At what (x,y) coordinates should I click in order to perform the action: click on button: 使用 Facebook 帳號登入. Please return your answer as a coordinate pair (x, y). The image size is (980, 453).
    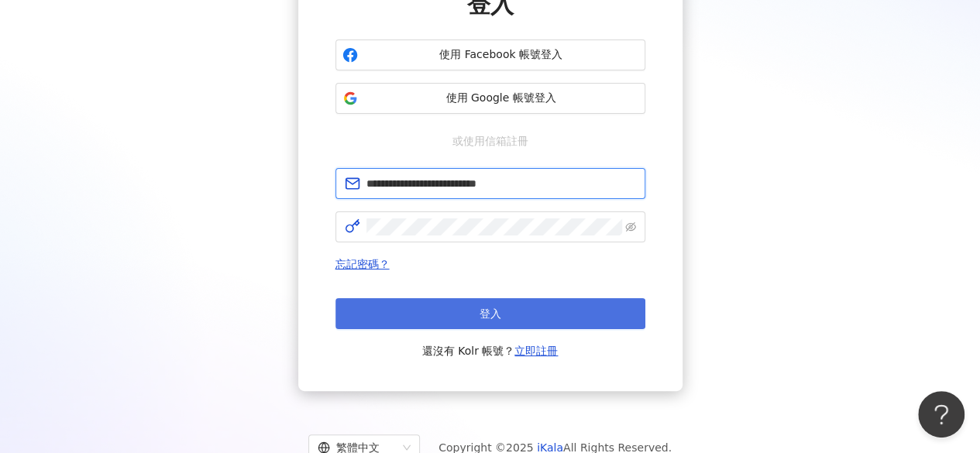
    Looking at the image, I should click on (490, 55).